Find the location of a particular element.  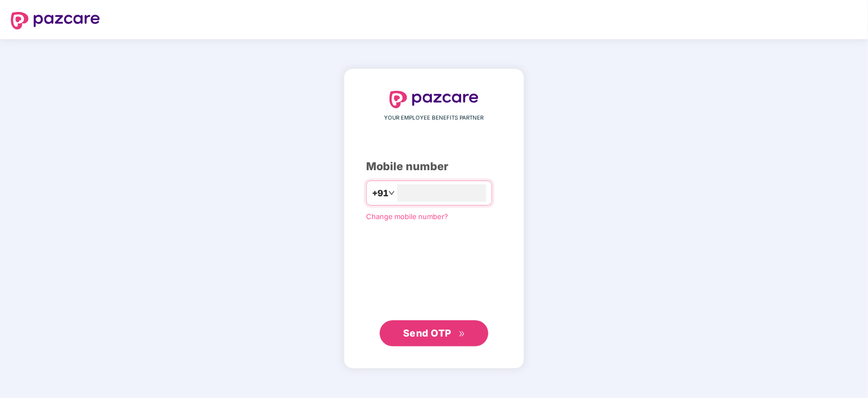

button: Send OTPdouble-right is located at coordinates (434, 333).